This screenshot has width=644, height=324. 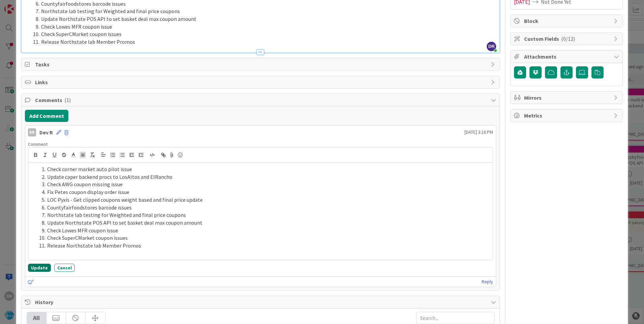 I want to click on span: Comment, so click(x=38, y=144).